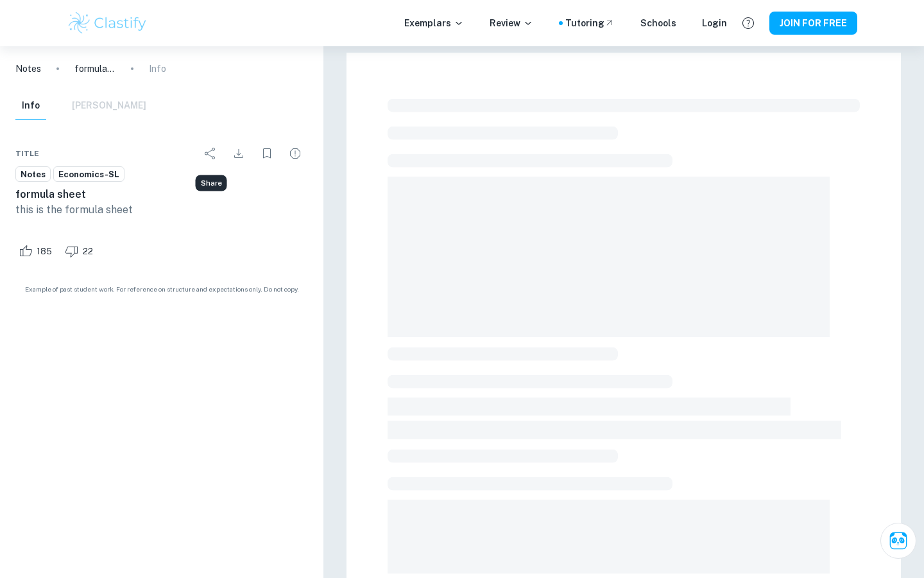  Describe the element at coordinates (714, 23) in the screenshot. I see `div: Login` at that location.